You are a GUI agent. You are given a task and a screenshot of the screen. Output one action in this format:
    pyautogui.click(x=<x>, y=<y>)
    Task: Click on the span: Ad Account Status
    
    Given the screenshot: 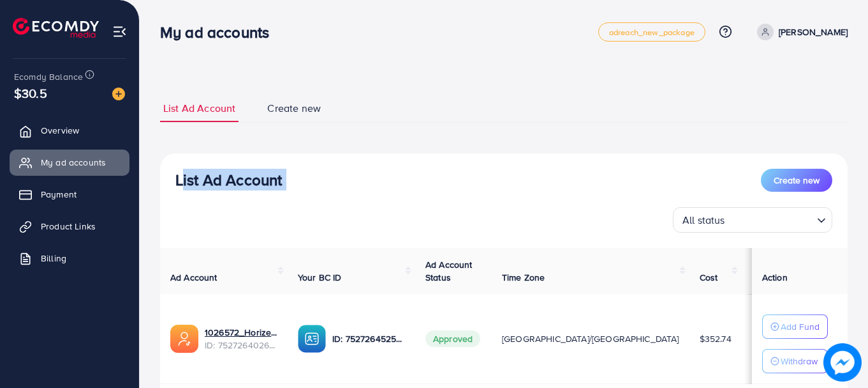 What is the action you would take?
    pyautogui.click(x=449, y=270)
    